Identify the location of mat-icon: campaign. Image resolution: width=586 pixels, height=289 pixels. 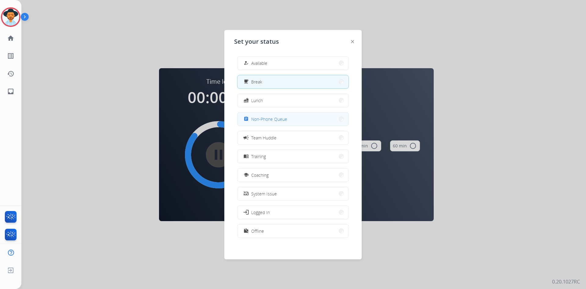
(246, 137).